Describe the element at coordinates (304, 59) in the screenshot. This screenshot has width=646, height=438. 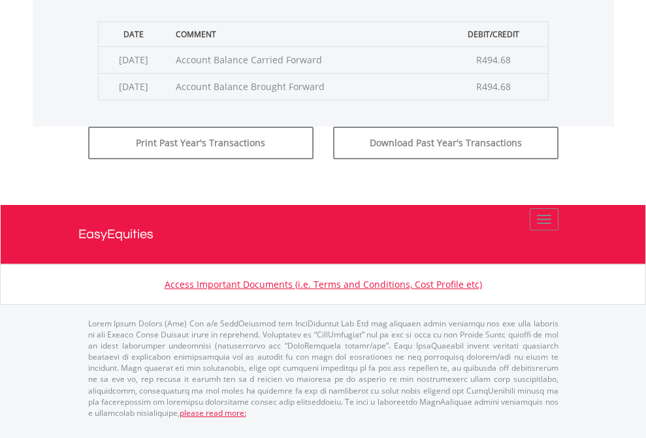
I see `td: Account Balance Carried Forward` at that location.